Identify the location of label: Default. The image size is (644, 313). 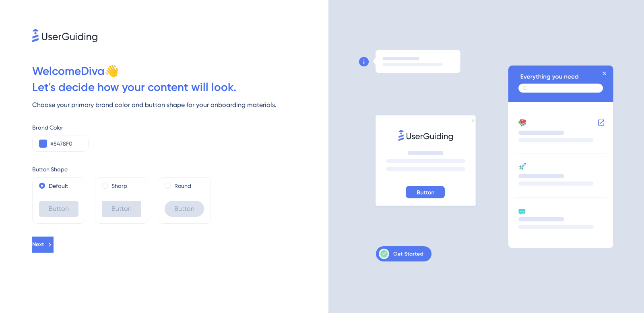
(59, 186).